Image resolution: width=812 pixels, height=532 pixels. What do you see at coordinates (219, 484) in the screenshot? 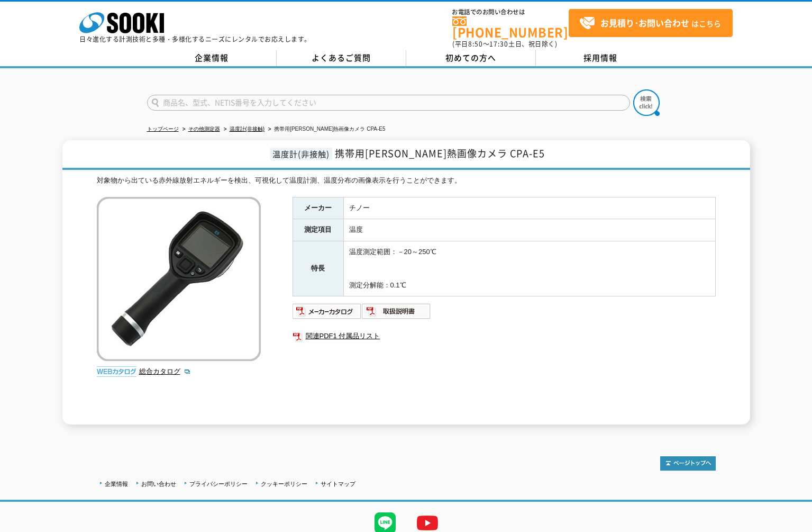
I see `a: プライバシーポリシー` at bounding box center [219, 484].